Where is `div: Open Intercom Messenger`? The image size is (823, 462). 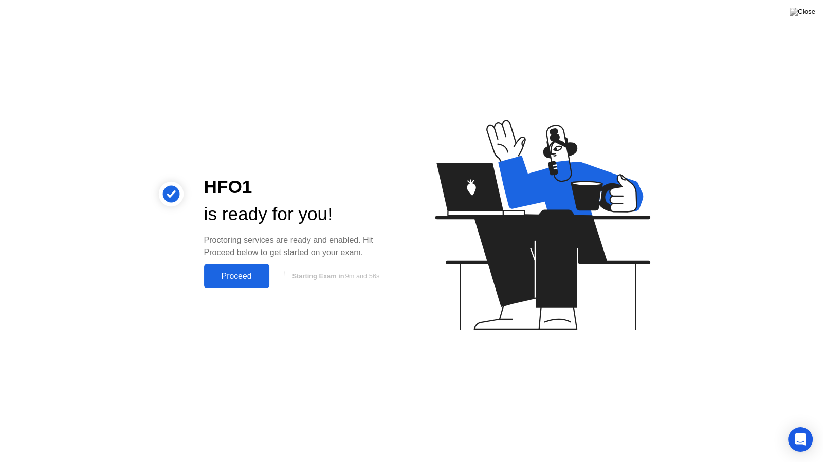
div: Open Intercom Messenger is located at coordinates (800, 440).